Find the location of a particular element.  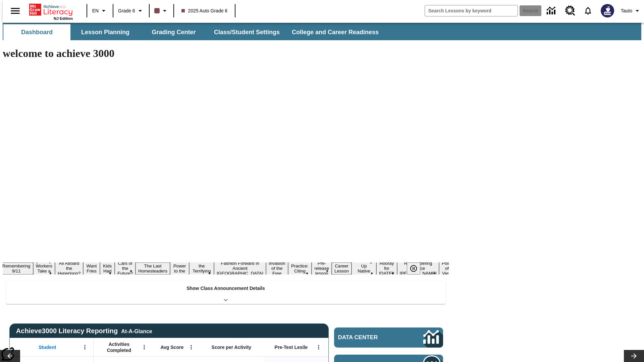

span: EN is located at coordinates (95, 11).